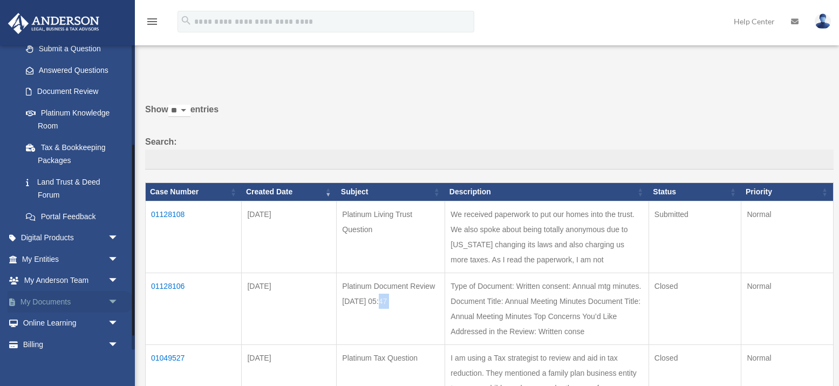 The height and width of the screenshot is (386, 839). What do you see at coordinates (547, 236) in the screenshot?
I see `td: We received paperwork to put our homes into the trust. We also spoke about being totally anonymou...` at bounding box center [547, 236].